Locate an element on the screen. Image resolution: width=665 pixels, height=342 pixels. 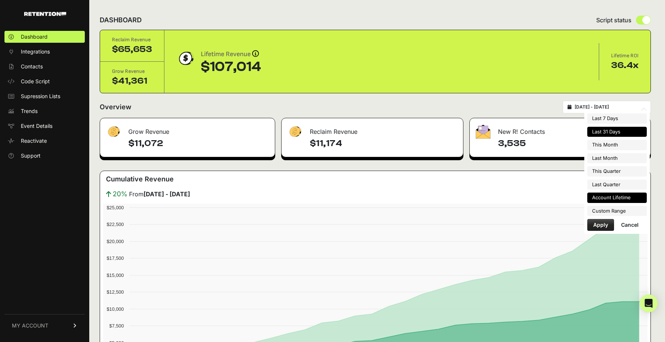
span: Reactivate is located at coordinates (34, 141).